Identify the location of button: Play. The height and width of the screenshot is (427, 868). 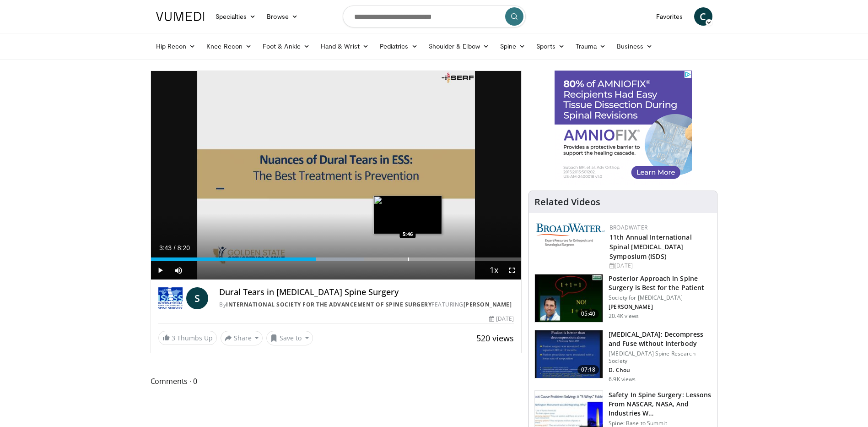
(160, 270).